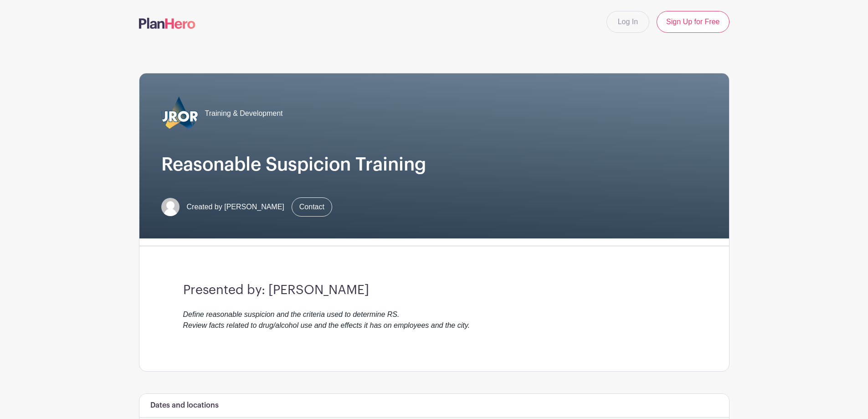  Describe the element at coordinates (627, 22) in the screenshot. I see `a: Log In` at that location.